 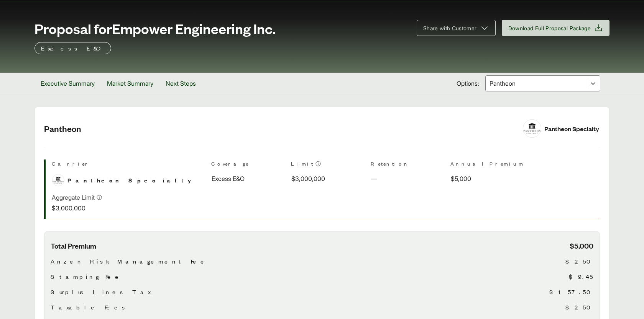 I want to click on span: Taxable Fees, so click(x=89, y=307).